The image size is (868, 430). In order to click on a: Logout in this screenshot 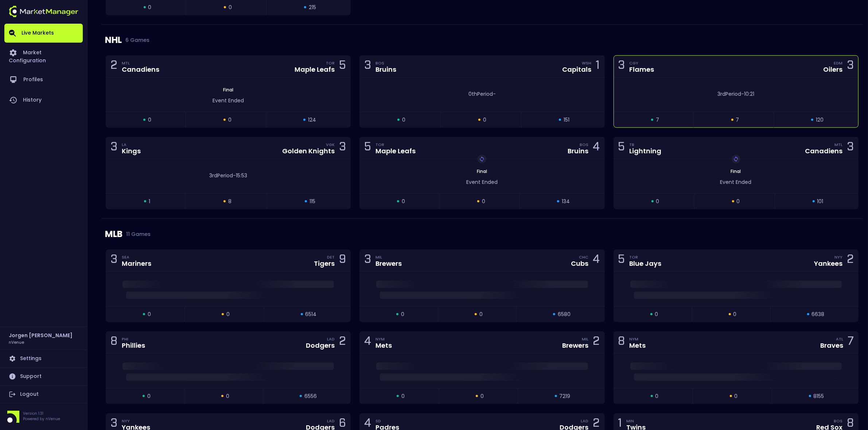, I will do `click(44, 395)`.